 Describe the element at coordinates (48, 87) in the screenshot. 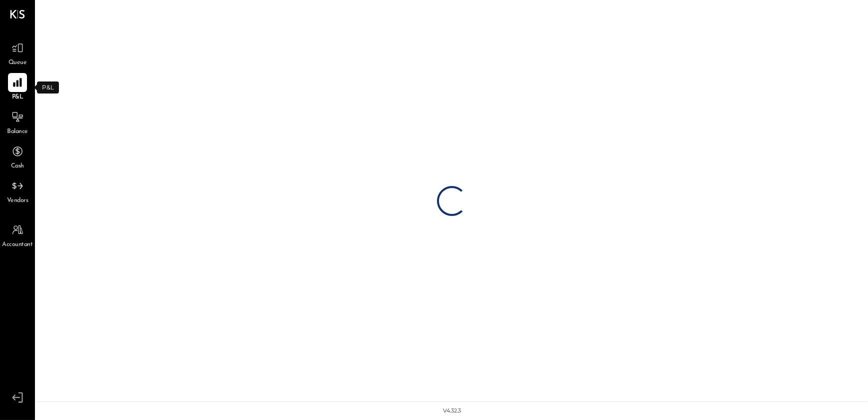

I see `div: P&L` at that location.